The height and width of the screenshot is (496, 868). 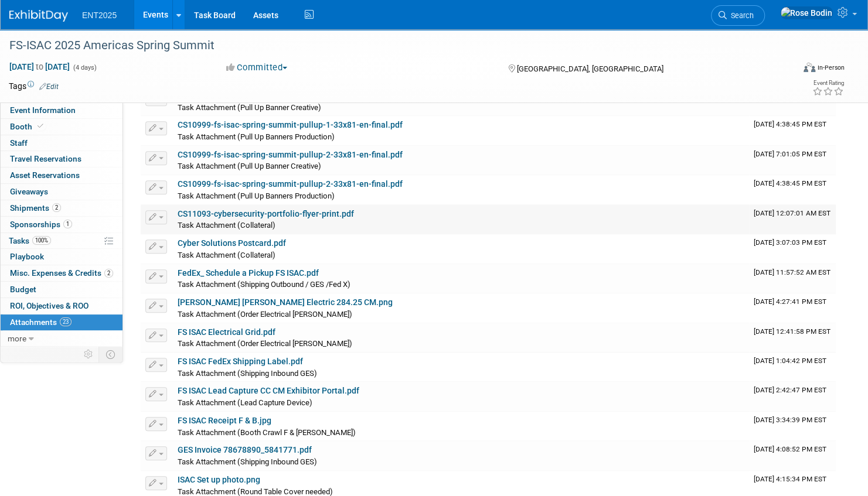 What do you see at coordinates (65, 321) in the screenshot?
I see `span: 23` at bounding box center [65, 321].